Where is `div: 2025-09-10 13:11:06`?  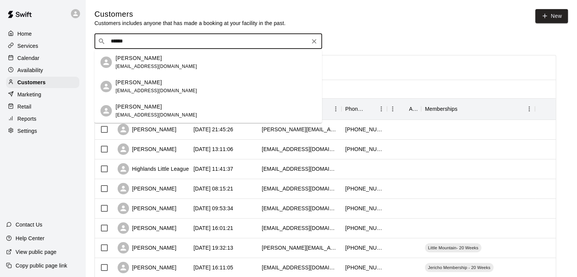
div: 2025-09-10 13:11:06 is located at coordinates (213, 149).